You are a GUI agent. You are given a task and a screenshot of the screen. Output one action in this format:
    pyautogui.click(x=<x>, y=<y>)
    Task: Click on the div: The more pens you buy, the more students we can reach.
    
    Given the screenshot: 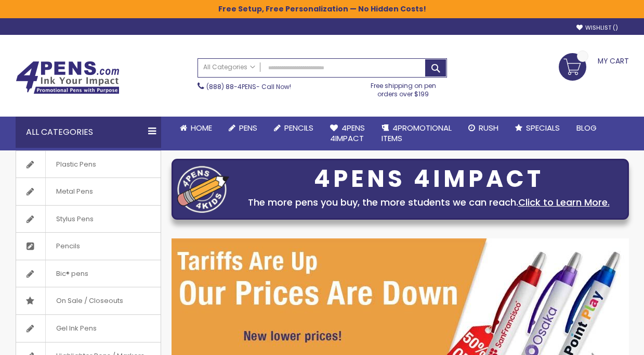 What is the action you would take?
    pyautogui.click(x=429, y=203)
    